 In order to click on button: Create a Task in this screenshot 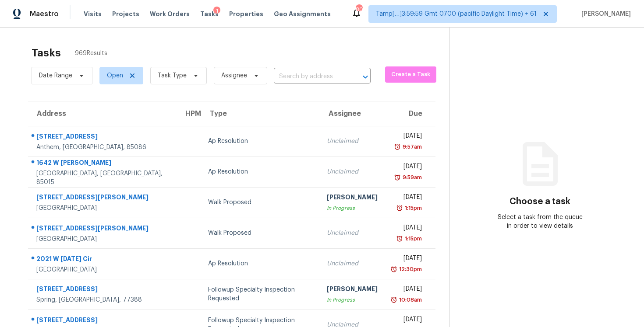, I will do `click(411, 74)`.